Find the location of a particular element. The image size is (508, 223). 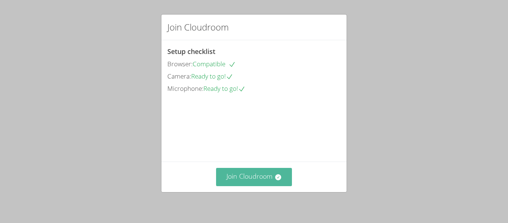

span: Microphone: is located at coordinates (185, 88).